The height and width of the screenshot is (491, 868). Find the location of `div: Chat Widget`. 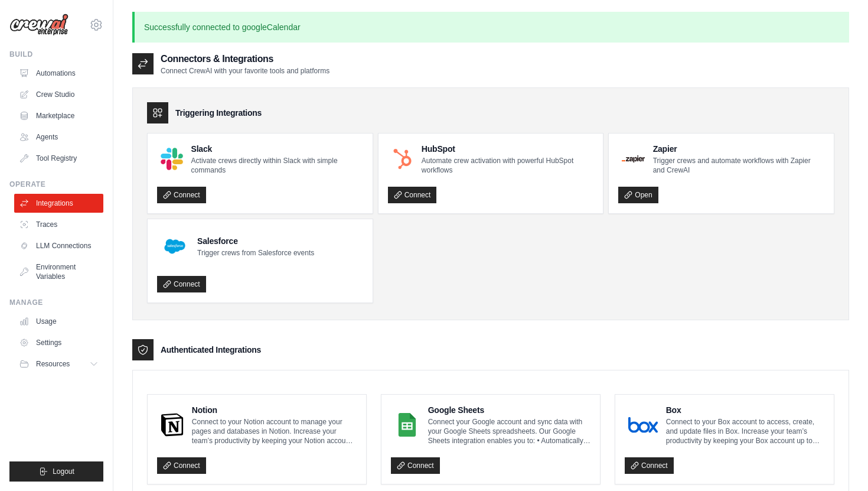

div: Chat Widget is located at coordinates (838, 463).